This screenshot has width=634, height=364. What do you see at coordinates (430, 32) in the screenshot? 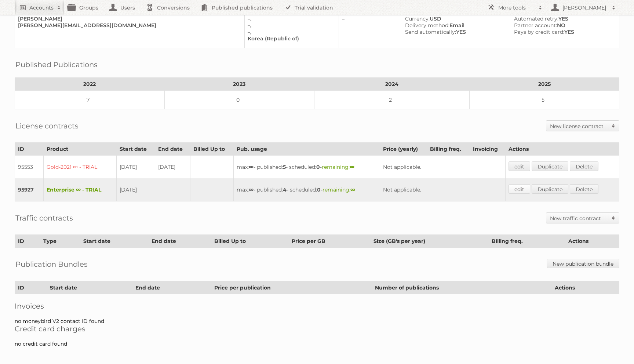
I see `span: Send automatically:` at bounding box center [430, 32].